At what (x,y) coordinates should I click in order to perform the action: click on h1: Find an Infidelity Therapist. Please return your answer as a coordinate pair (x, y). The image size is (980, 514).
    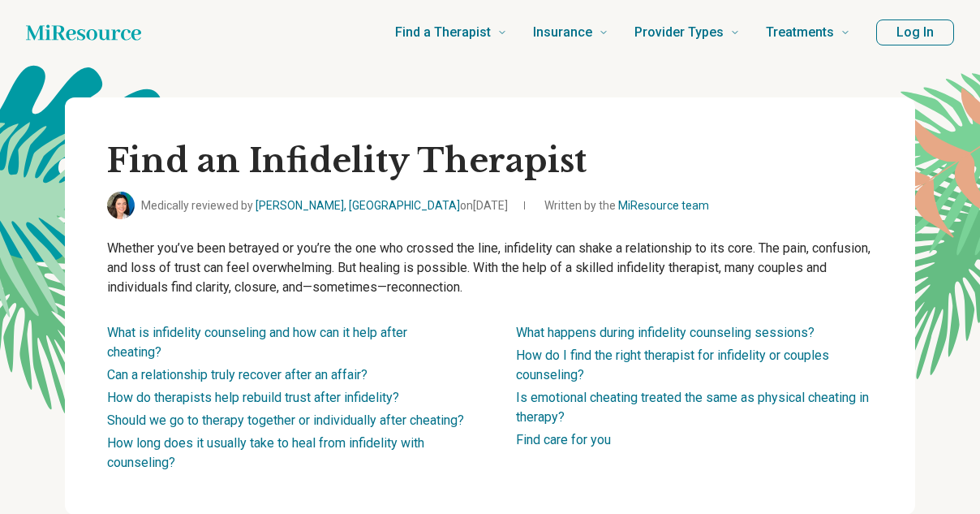
    Looking at the image, I should click on (490, 161).